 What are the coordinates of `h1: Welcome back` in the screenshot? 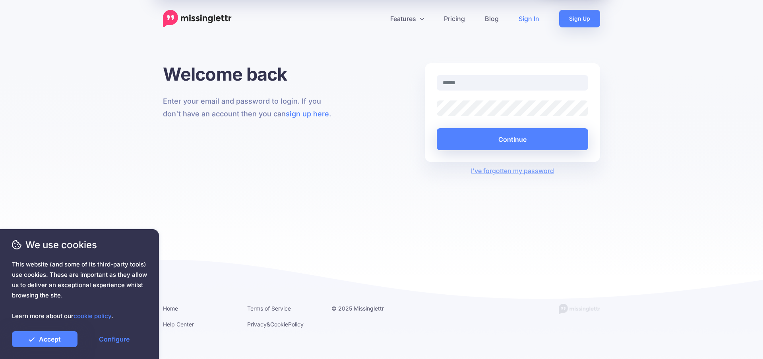 It's located at (250, 74).